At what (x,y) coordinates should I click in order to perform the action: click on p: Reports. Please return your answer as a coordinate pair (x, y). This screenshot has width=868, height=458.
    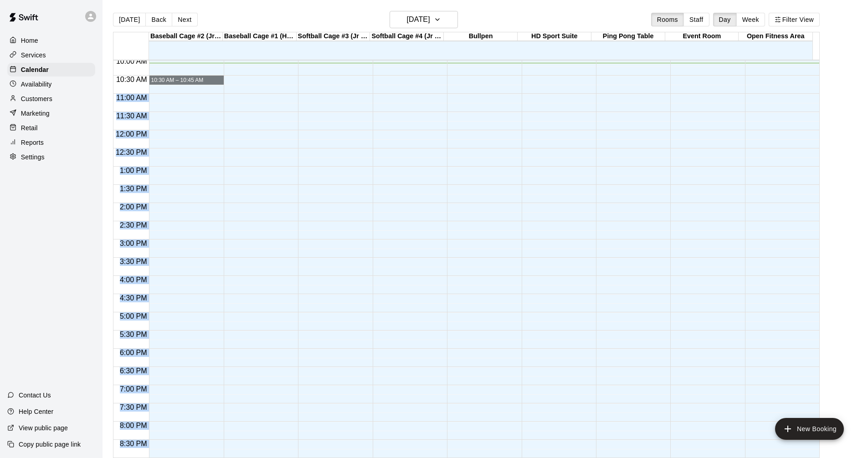
    Looking at the image, I should click on (33, 143).